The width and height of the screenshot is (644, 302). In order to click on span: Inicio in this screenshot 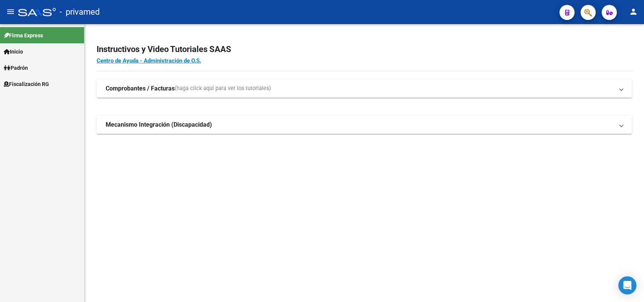, I will do `click(13, 52)`.